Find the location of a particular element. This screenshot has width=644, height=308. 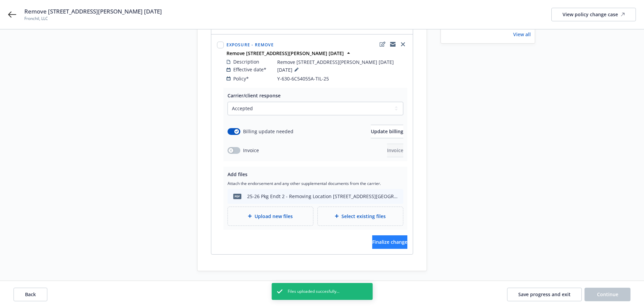

span: Update billing is located at coordinates (387, 131).